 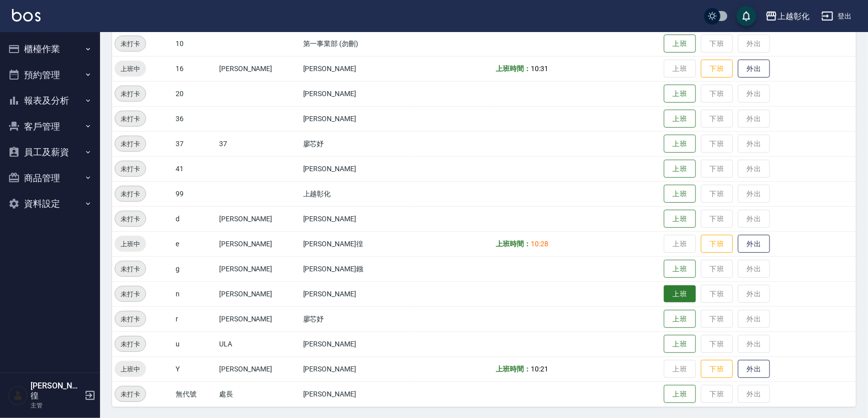 I want to click on td: Y, so click(x=195, y=369).